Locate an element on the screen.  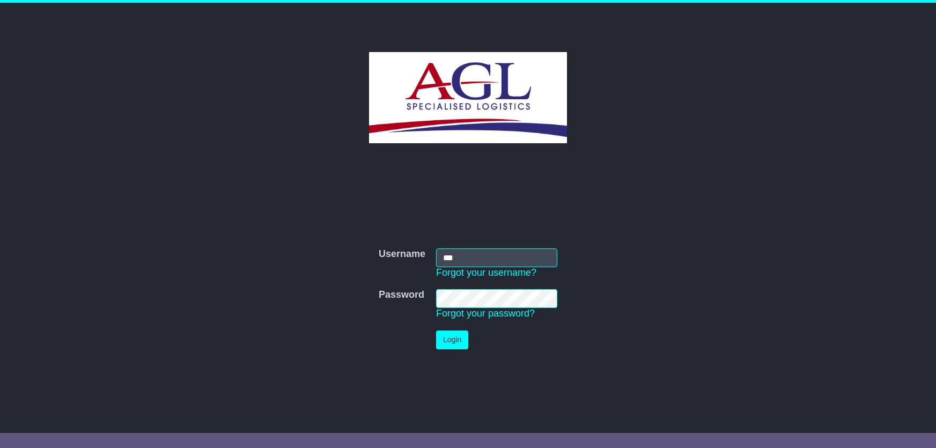
label: Username is located at coordinates (402, 254).